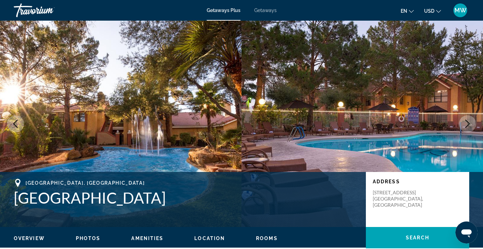  Describe the element at coordinates (403, 11) in the screenshot. I see `span: en` at that location.